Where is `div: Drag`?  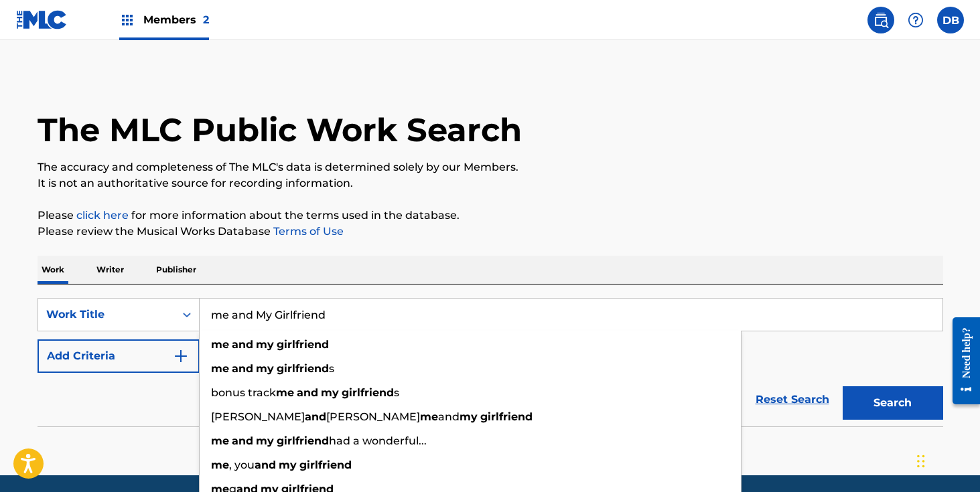 div: Drag is located at coordinates (921, 461).